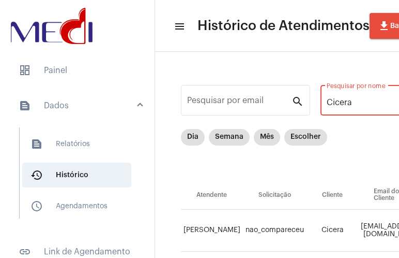 The height and width of the screenshot is (258, 399). I want to click on span: Histórico de Atendimentos, so click(283, 26).